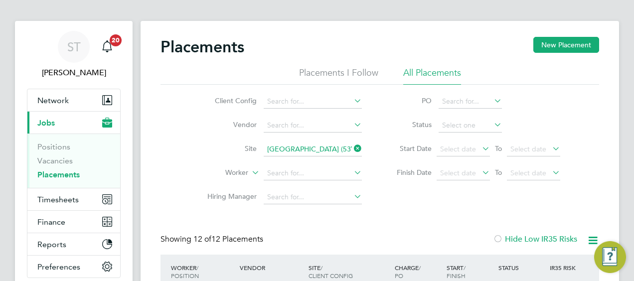  What do you see at coordinates (74, 200) in the screenshot?
I see `button: Timesheets` at bounding box center [74, 200].